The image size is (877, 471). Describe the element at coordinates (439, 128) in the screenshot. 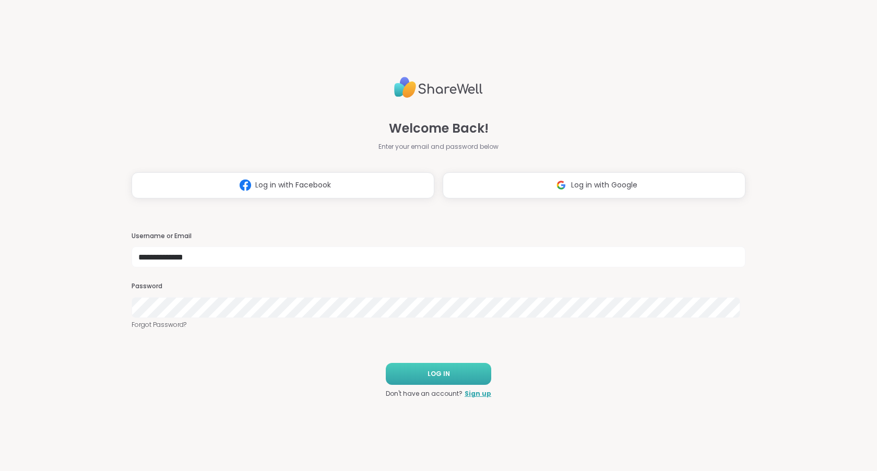

I see `span: Welcome Back!` at that location.